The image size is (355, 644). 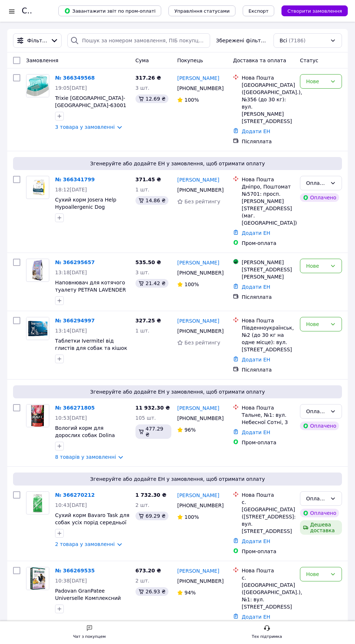 I want to click on span: Статус, so click(x=309, y=61).